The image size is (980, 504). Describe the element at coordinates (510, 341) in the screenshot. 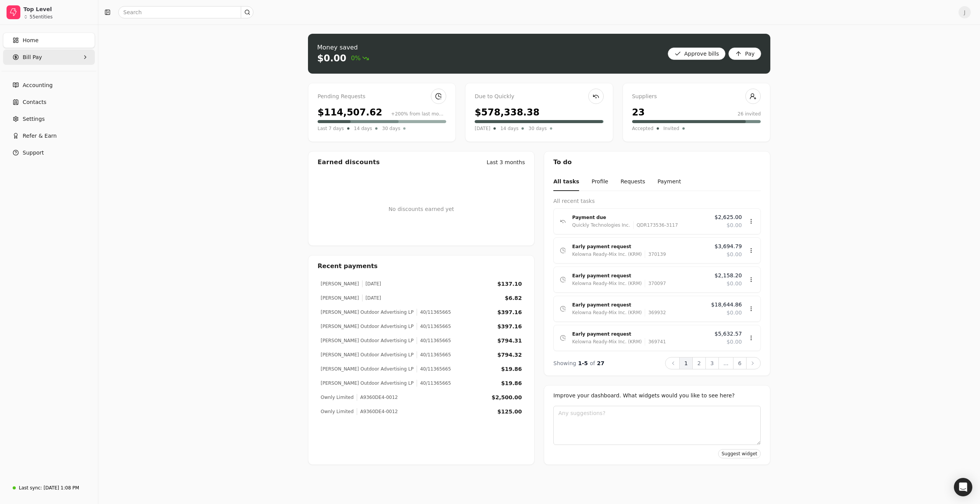

I see `div: $794.31` at that location.